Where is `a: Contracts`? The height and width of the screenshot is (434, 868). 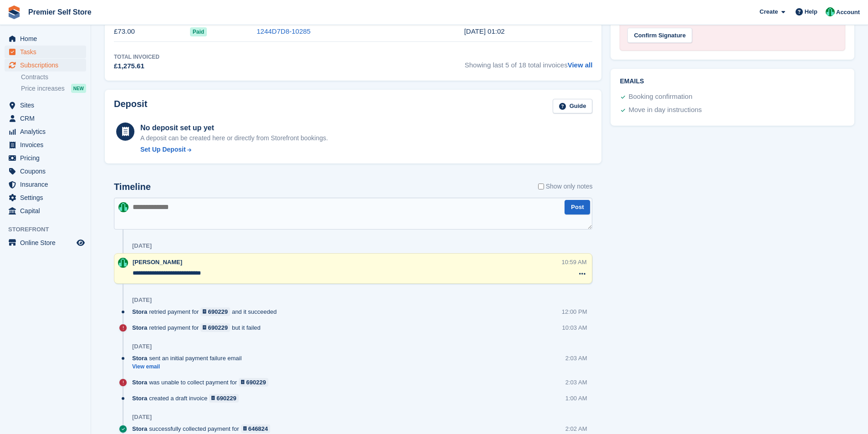
a: Contracts is located at coordinates (53, 77).